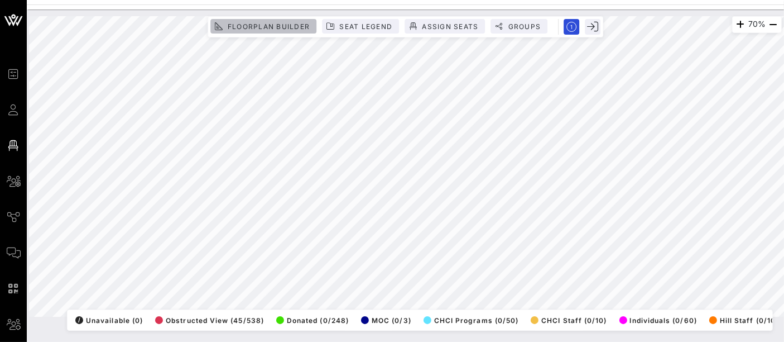 Image resolution: width=784 pixels, height=342 pixels. Describe the element at coordinates (208, 320) in the screenshot. I see `button: Obstructed View (45/538)` at that location.